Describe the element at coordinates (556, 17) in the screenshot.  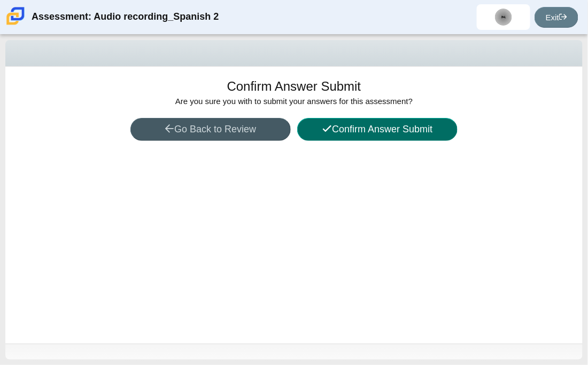
I see `a: Exit` at that location.